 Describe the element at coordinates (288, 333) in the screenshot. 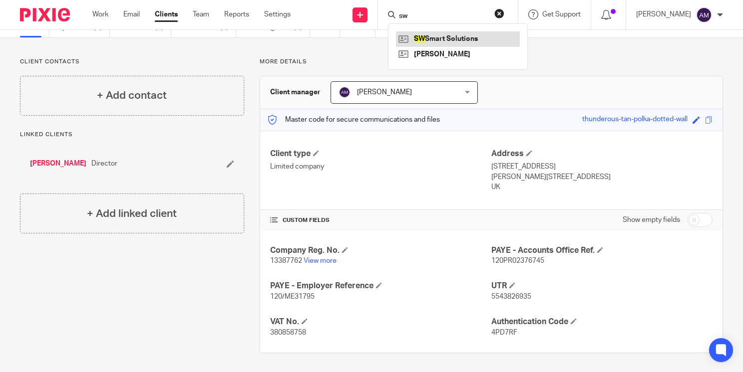

I see `span: 380858758` at that location.